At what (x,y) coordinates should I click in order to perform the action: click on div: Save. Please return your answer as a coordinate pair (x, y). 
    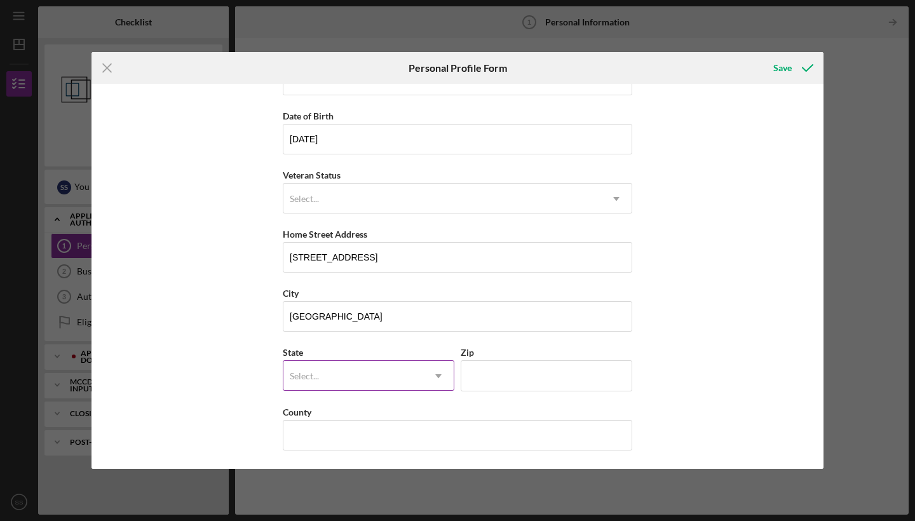
    Looking at the image, I should click on (782, 68).